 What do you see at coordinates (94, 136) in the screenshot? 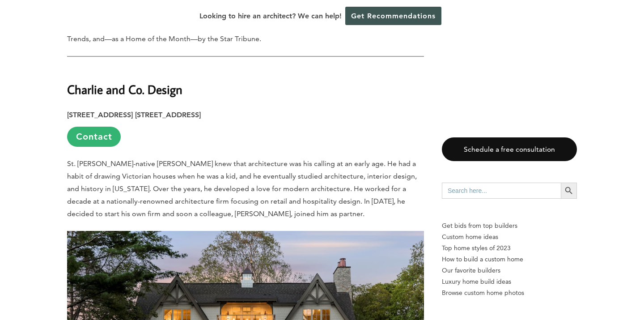
I see `a: Contact` at bounding box center [94, 136].